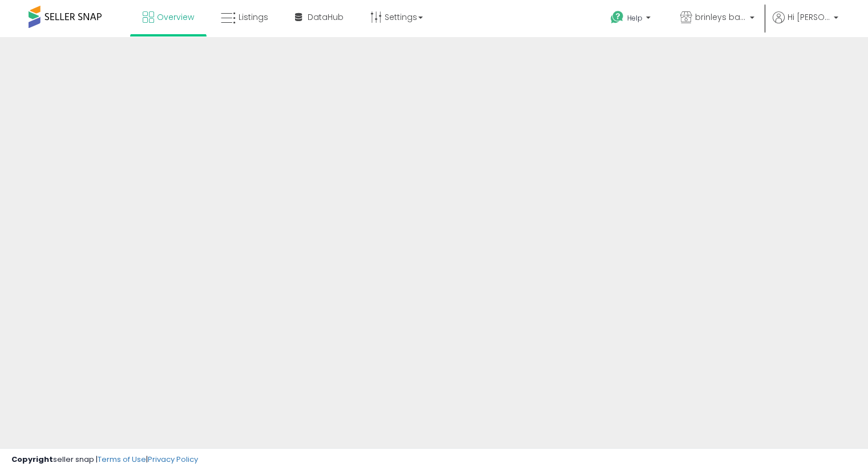 The width and height of the screenshot is (868, 471). Describe the element at coordinates (721, 18) in the screenshot. I see `span: brinleys bargains` at that location.